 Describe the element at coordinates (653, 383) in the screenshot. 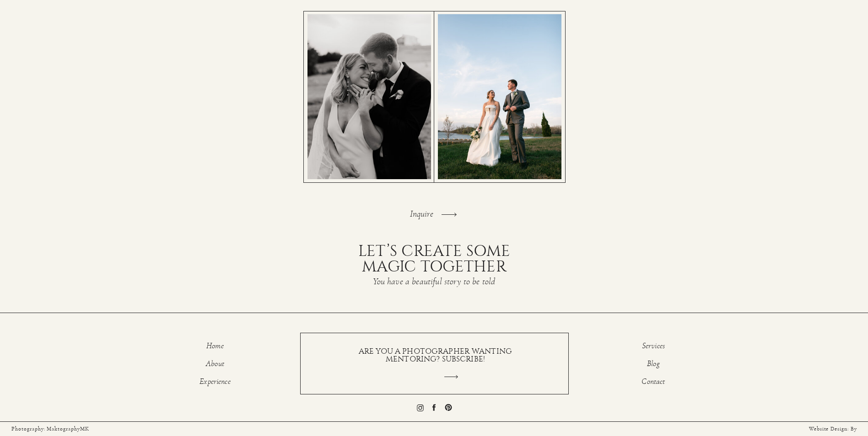

I see `p: Contact` at that location.